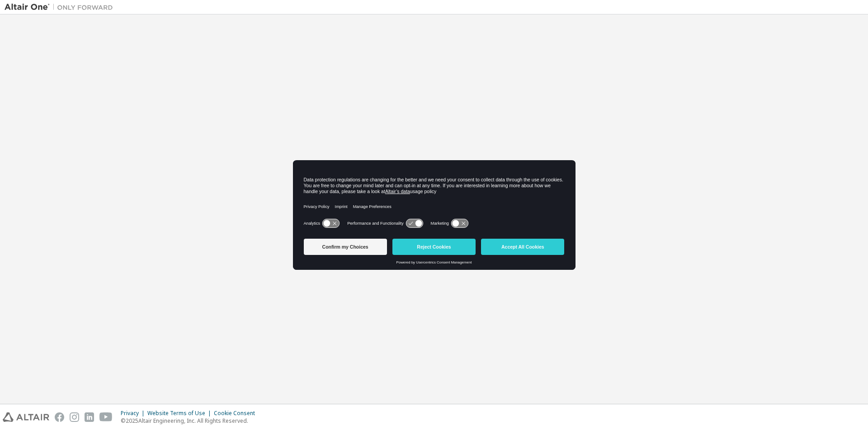 This screenshot has width=868, height=430. What do you see at coordinates (89, 417) in the screenshot?
I see `img: linkedin.svg` at bounding box center [89, 417].